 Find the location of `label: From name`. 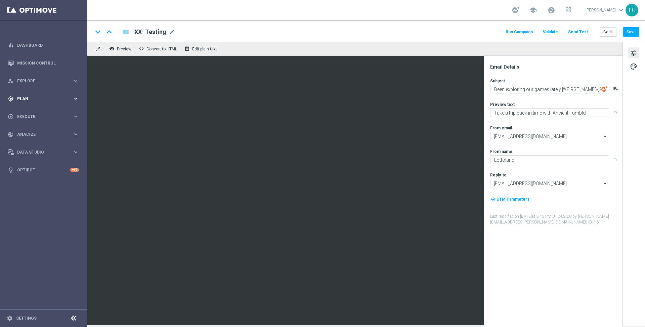

label: From name is located at coordinates (501, 151).